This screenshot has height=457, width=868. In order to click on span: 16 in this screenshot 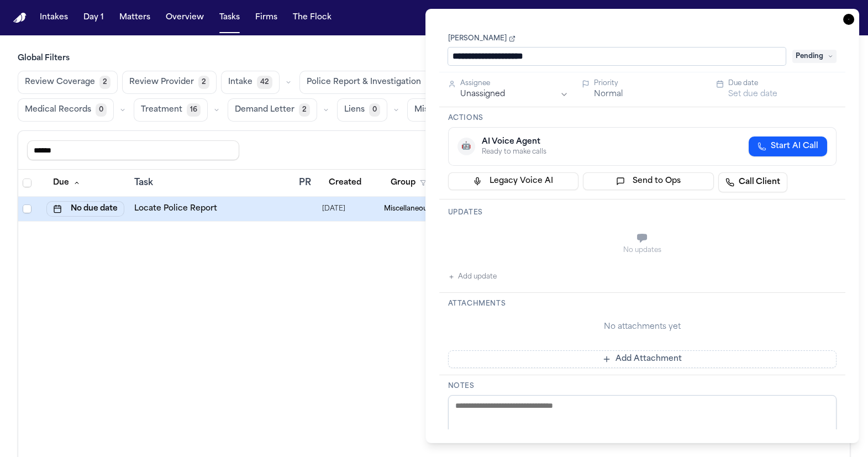, I will do `click(193, 110)`.